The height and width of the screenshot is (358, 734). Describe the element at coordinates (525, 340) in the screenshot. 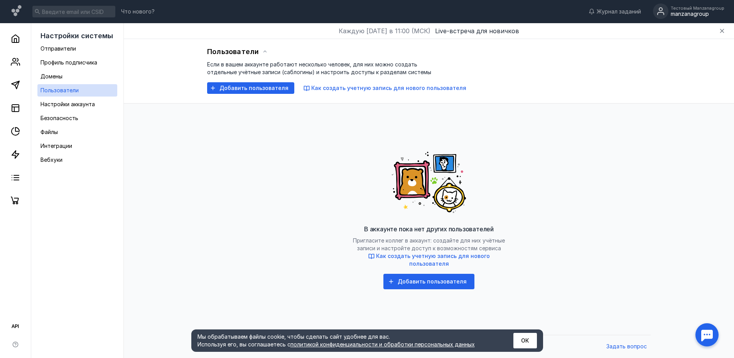

I see `button: ОК` at that location.